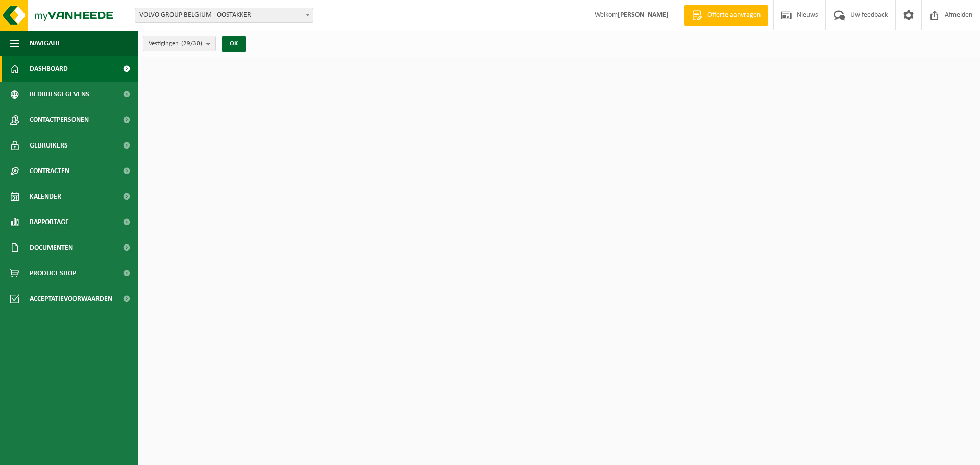 The image size is (980, 465). What do you see at coordinates (46, 44) in the screenshot?
I see `span: Navigatie` at bounding box center [46, 44].